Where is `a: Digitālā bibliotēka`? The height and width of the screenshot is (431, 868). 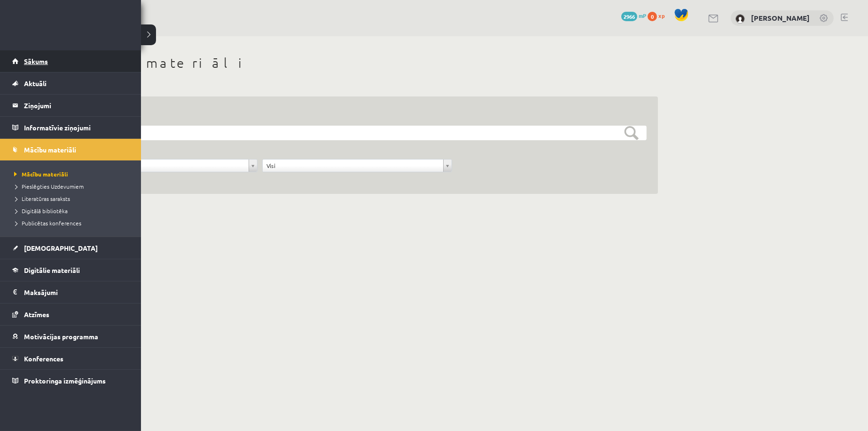 a: Digitālā bibliotēka is located at coordinates (71, 211).